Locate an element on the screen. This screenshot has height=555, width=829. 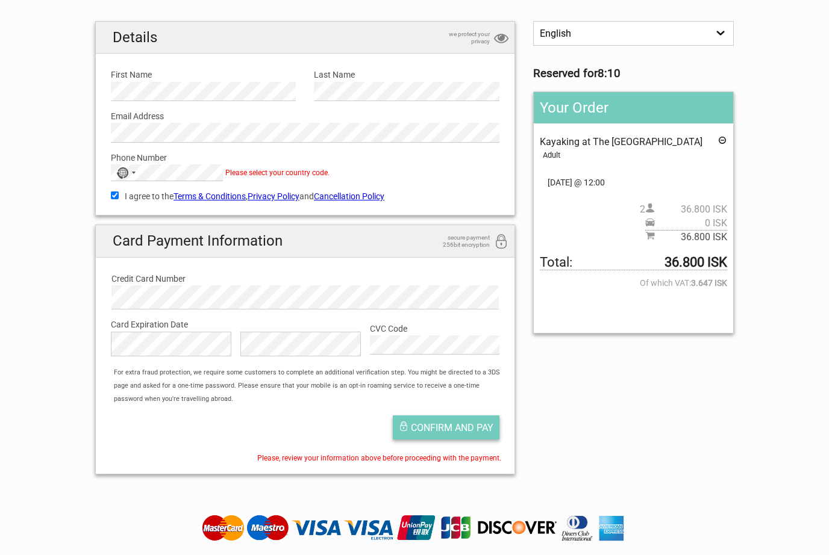
img: Tourdesk accepts is located at coordinates (414, 528).